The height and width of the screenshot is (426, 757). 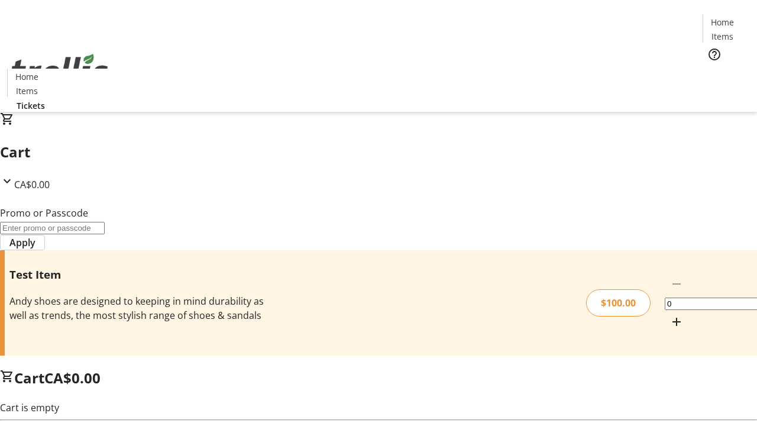 What do you see at coordinates (138, 308) in the screenshot?
I see `div: Andy shoes are designed to keeping in mind durability as well as trends, the most stylish range o...` at bounding box center [138, 308].